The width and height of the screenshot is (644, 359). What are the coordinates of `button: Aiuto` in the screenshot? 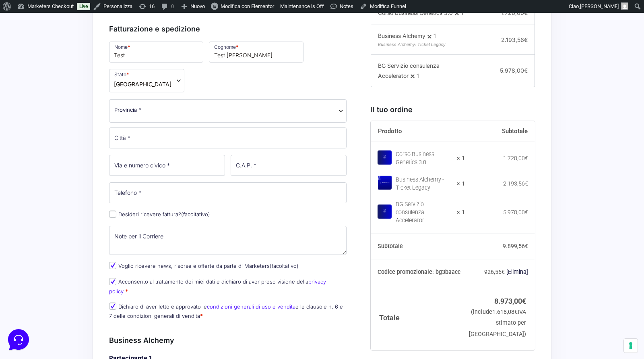 It's located at (130, 268).